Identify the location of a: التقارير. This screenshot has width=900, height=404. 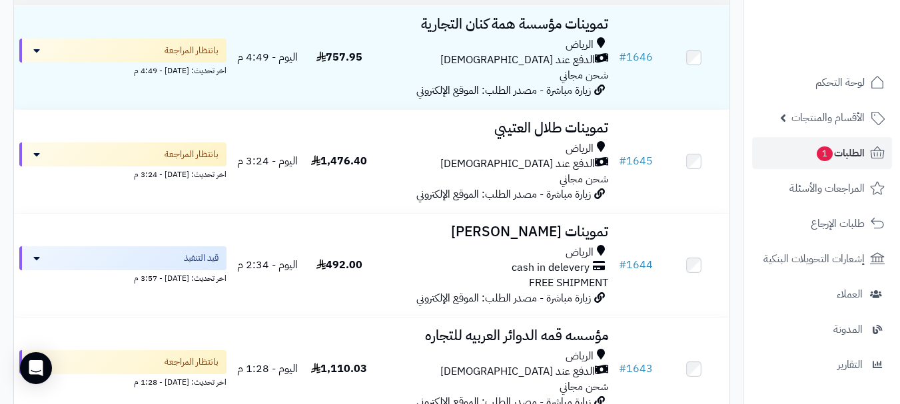
(822, 365).